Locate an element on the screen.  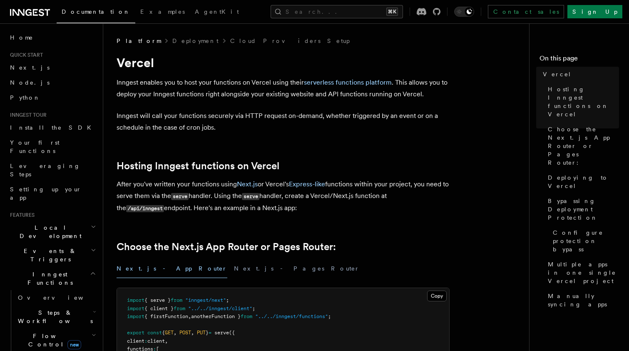
span: Events & Triggers is located at coordinates (49, 255).